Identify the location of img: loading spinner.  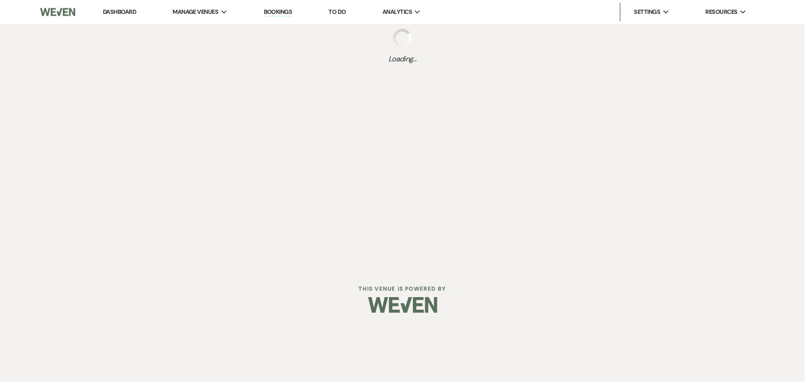
(402, 38).